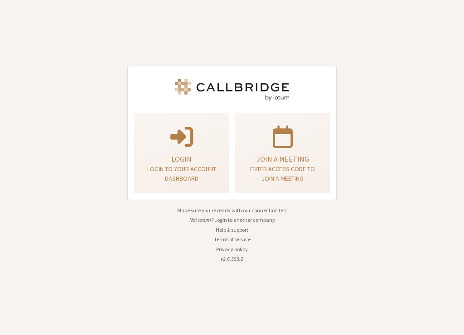 The height and width of the screenshot is (335, 464). I want to click on p: Login to your account dashboard, so click(181, 174).